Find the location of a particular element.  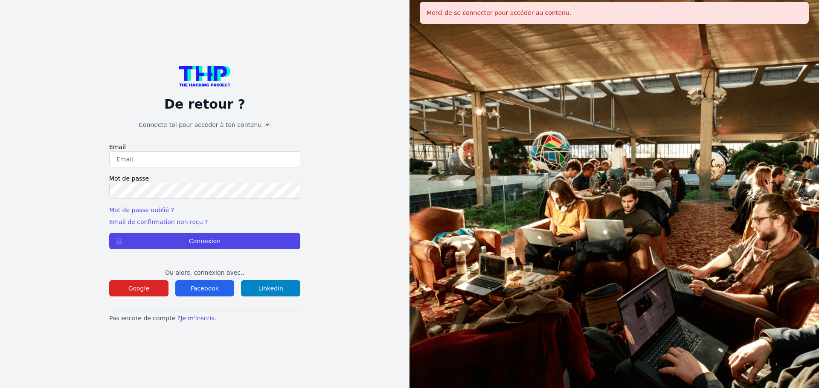

input: Email is located at coordinates (205, 159).